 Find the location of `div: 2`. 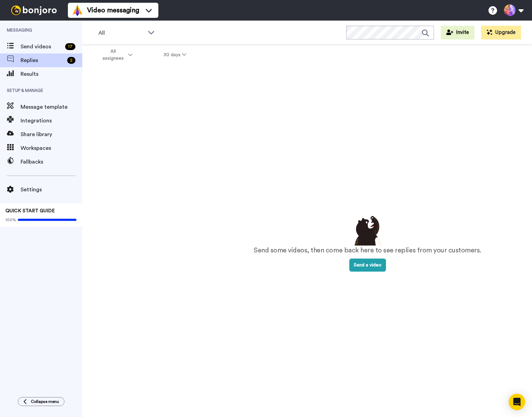

div: 2 is located at coordinates (71, 60).